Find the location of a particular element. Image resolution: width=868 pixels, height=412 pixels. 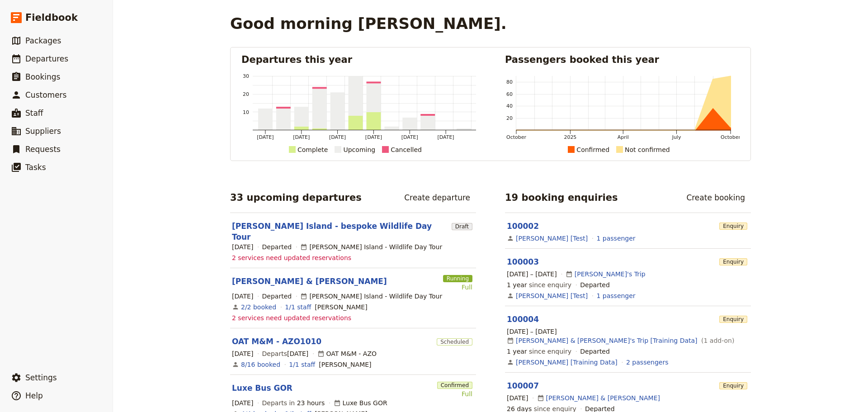

span: Departures is located at coordinates (46, 58).